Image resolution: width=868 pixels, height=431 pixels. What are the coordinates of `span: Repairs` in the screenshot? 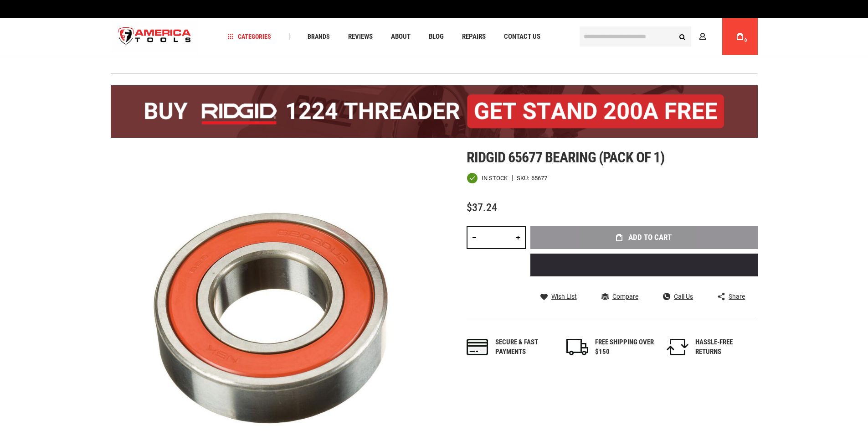 It's located at (474, 37).